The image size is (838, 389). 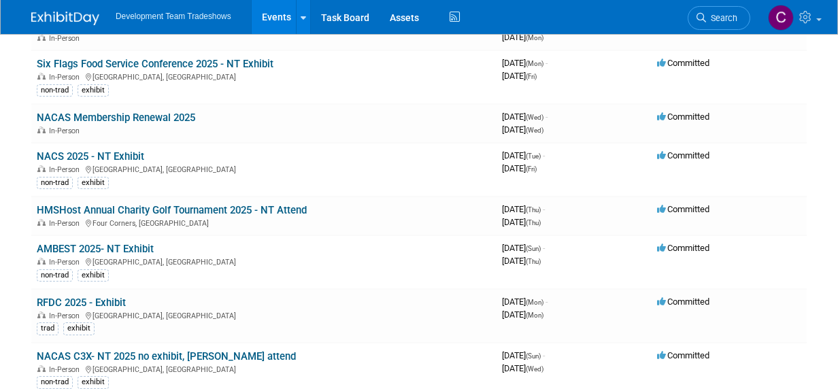 What do you see at coordinates (533, 156) in the screenshot?
I see `span: (Tue)` at bounding box center [533, 156].